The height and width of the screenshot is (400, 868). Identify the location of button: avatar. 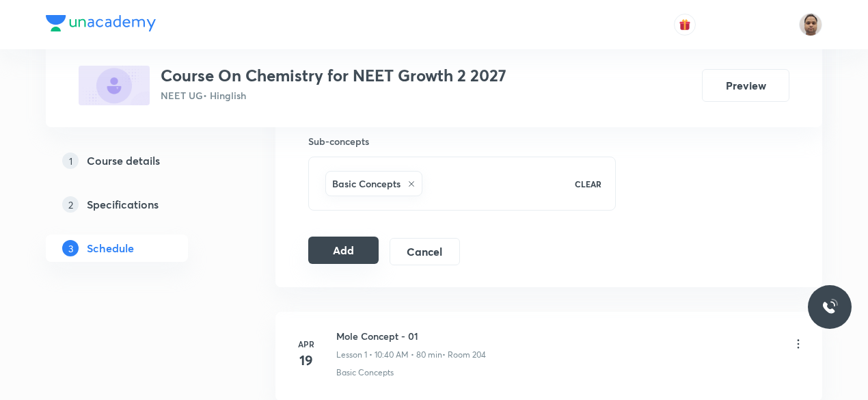
(685, 24).